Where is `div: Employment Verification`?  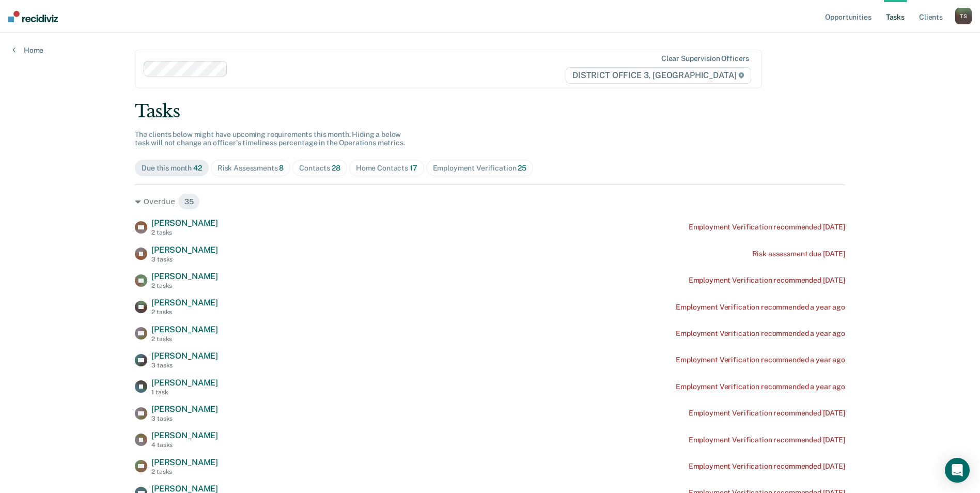 div: Employment Verification is located at coordinates (480, 168).